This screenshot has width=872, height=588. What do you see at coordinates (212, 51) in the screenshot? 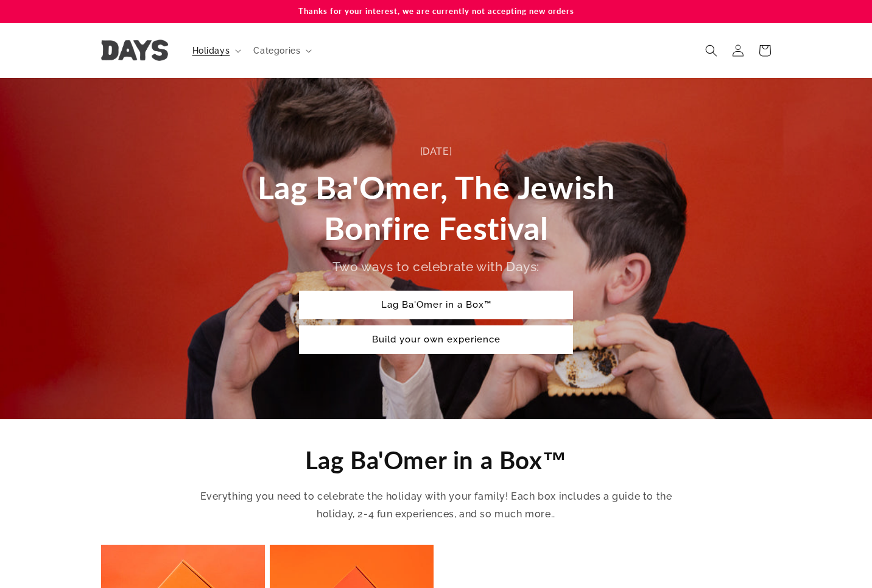
I see `span: Holidays` at bounding box center [212, 51].